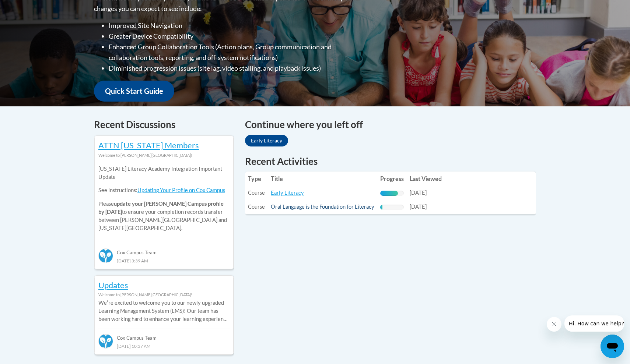  Describe the element at coordinates (323, 179) in the screenshot. I see `th: Title` at that location.